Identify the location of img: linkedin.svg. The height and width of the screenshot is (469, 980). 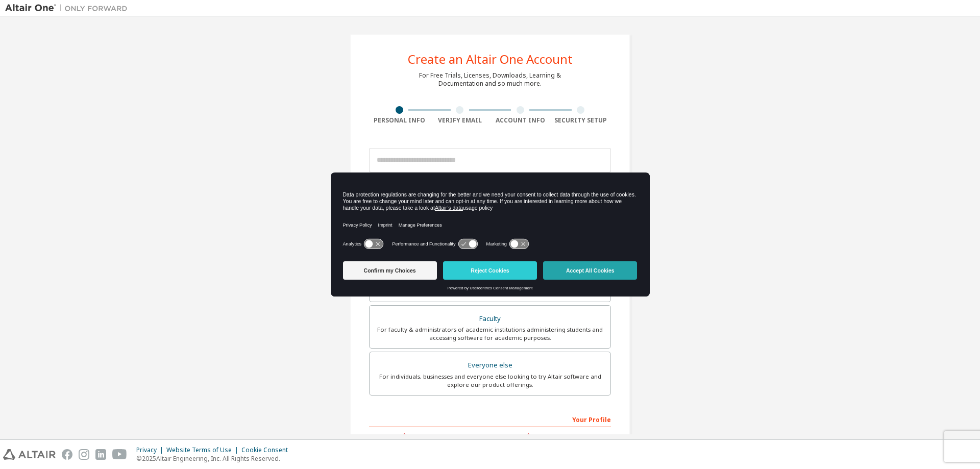
(101, 455).